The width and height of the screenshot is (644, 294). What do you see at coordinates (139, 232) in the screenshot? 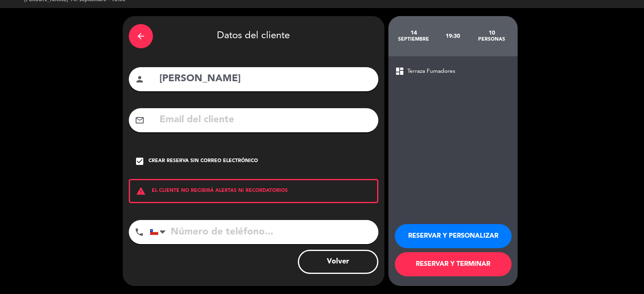
I see `i: phone` at bounding box center [139, 232].